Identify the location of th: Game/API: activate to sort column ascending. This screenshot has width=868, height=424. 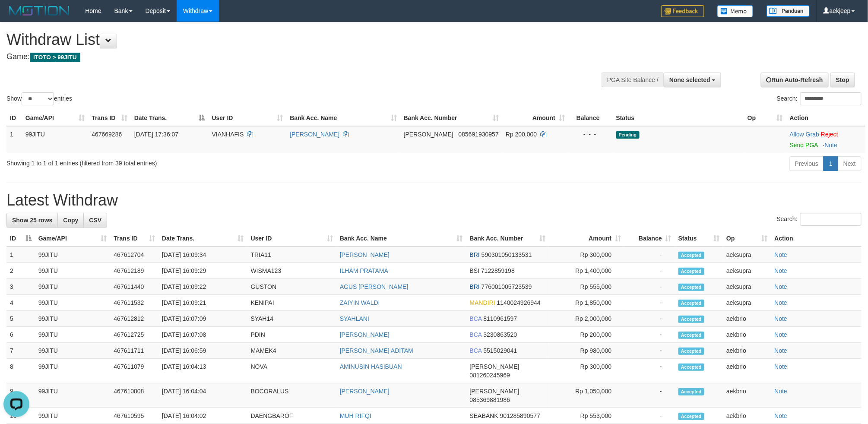
(73, 238).